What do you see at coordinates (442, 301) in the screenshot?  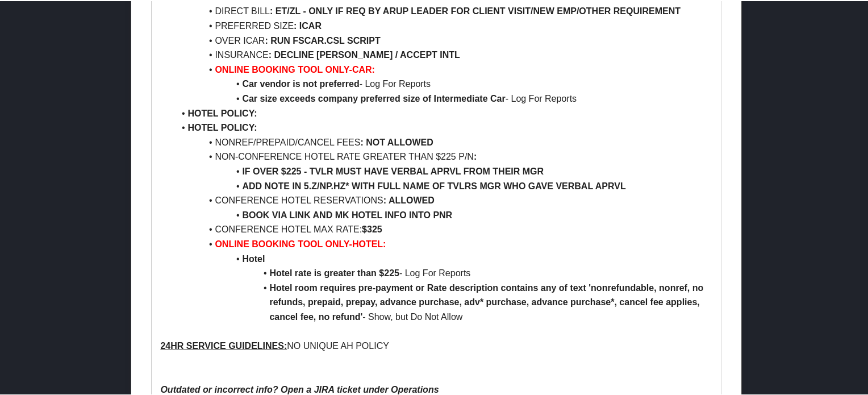 I see `li: - Show, but Do Not Allow` at bounding box center [442, 301].